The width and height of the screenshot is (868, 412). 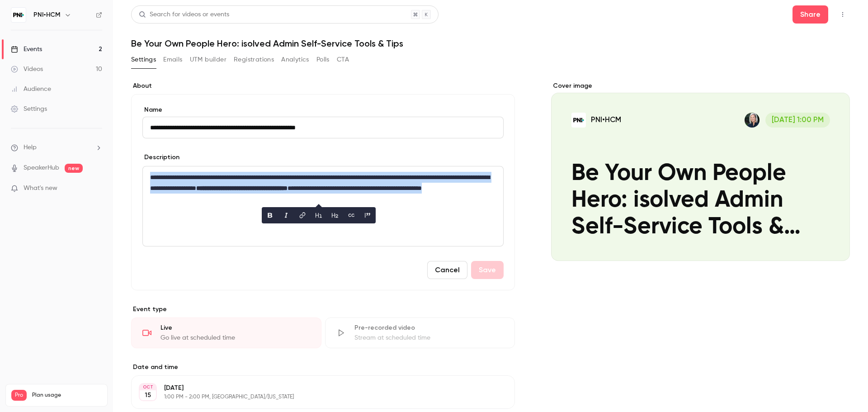 I want to click on section: description, so click(x=323, y=206).